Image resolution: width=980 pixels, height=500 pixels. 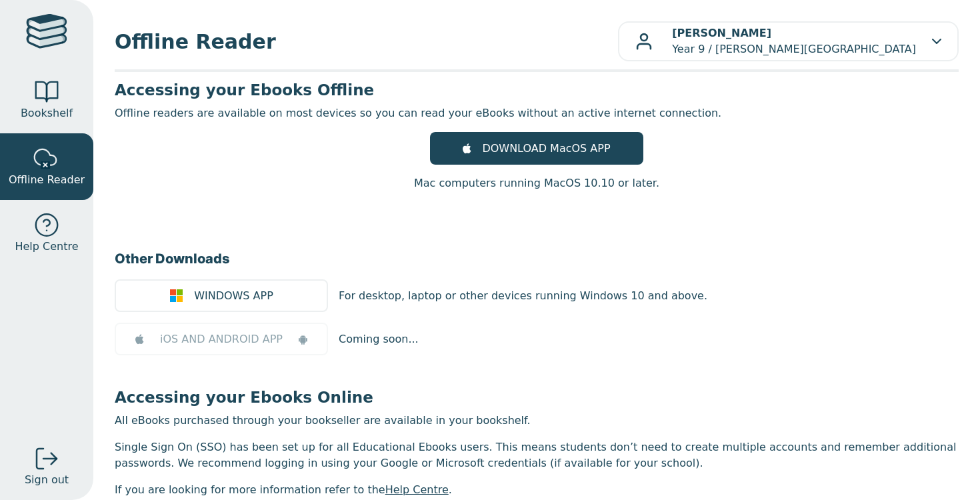 What do you see at coordinates (536, 90) in the screenshot?
I see `h3: Accessing your Ebooks Offline` at bounding box center [536, 90].